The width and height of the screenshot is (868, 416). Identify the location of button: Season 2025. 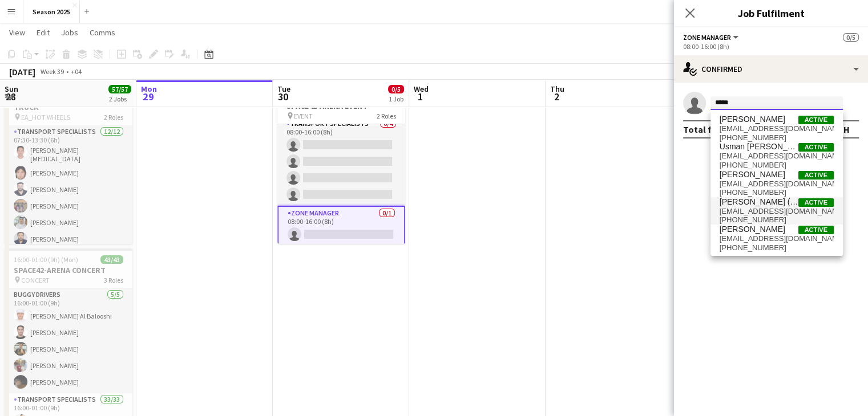
(51, 11).